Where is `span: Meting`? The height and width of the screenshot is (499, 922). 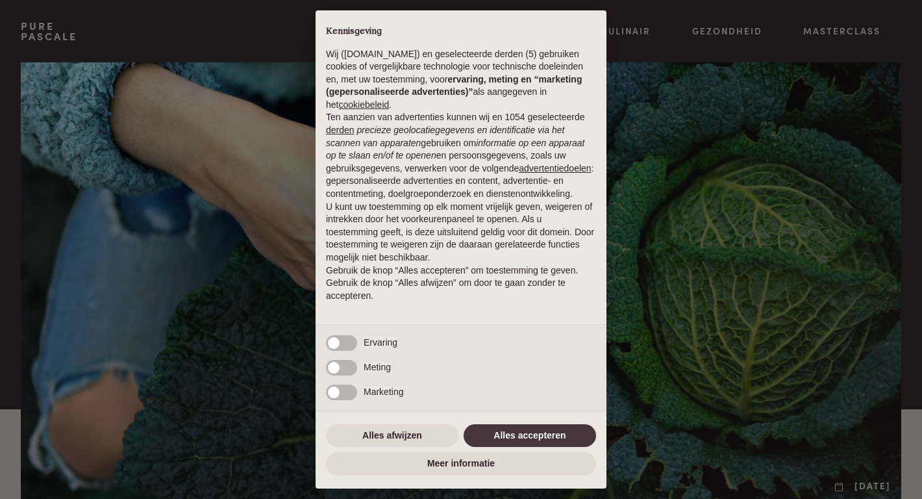
span: Meting is located at coordinates (377, 367).